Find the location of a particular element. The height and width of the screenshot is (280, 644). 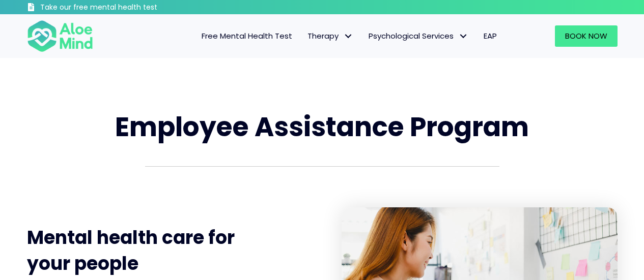

span: Mental health care for your people is located at coordinates (131, 250).